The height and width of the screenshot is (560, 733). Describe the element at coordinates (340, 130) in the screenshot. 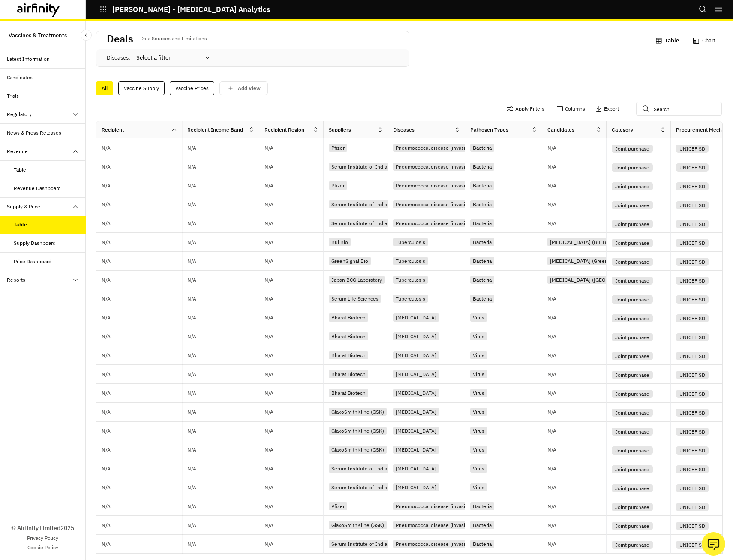

I see `div: Suppliers` at that location.